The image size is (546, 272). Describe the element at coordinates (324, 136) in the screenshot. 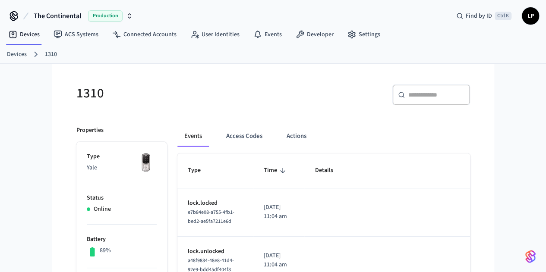

I see `div: ant example` at that location.